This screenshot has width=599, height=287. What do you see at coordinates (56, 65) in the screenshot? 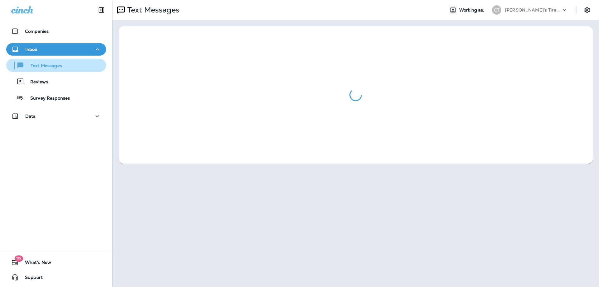
I see `button: Text Messages` at bounding box center [56, 65].